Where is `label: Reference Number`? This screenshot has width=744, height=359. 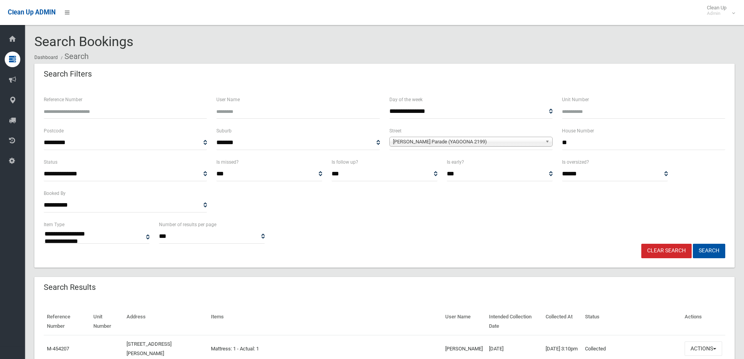
label: Reference Number is located at coordinates (63, 100).